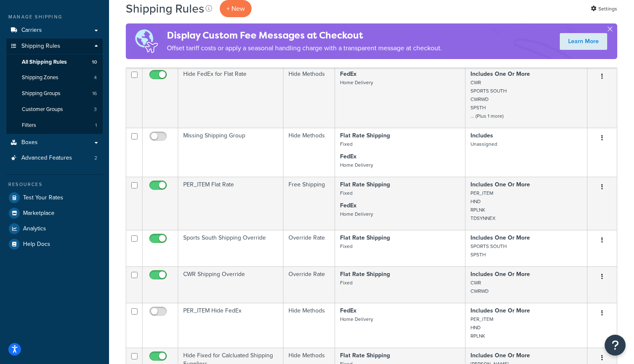 This screenshot has height=364, width=634. I want to click on td: Sports South Shipping Override, so click(231, 248).